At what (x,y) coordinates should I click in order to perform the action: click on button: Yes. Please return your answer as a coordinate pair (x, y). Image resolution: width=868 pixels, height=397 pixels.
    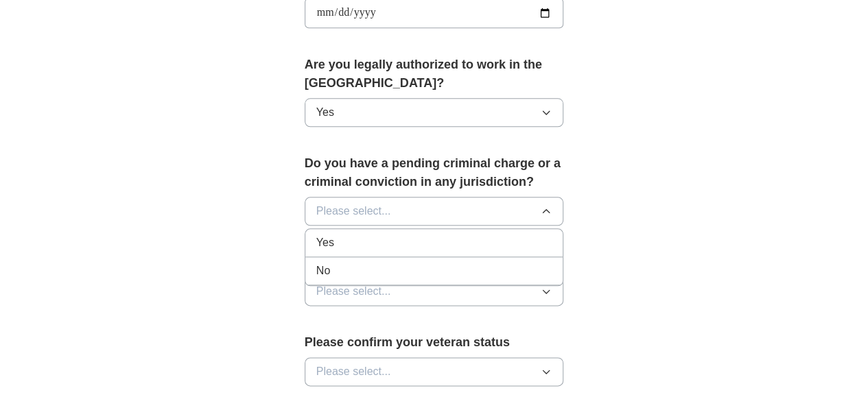
    Looking at the image, I should click on (434, 112).